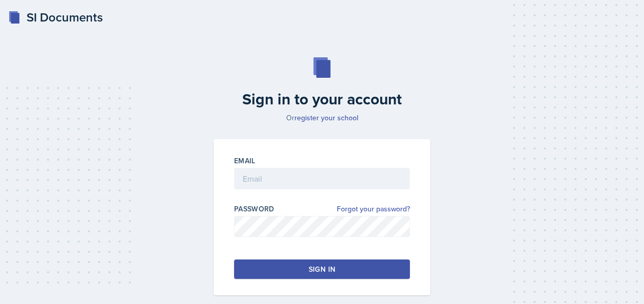 Image resolution: width=644 pixels, height=304 pixels. I want to click on a: Forgot your password?, so click(373, 209).